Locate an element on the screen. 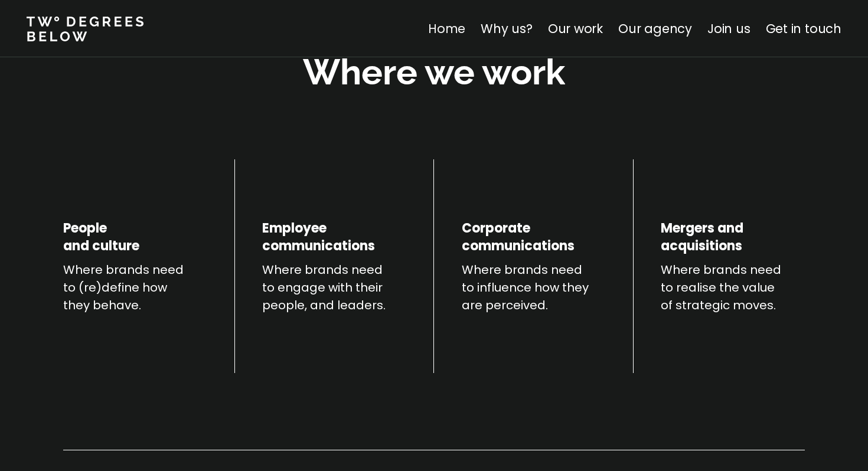 Image resolution: width=868 pixels, height=471 pixels. h4: Employee communications is located at coordinates (318, 237).